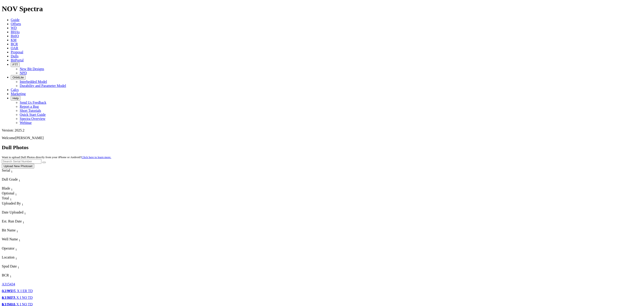 The image size is (644, 306). What do you see at coordinates (17, 222) in the screenshot?
I see `div: Est. Run Date Sort None` at bounding box center [17, 222].